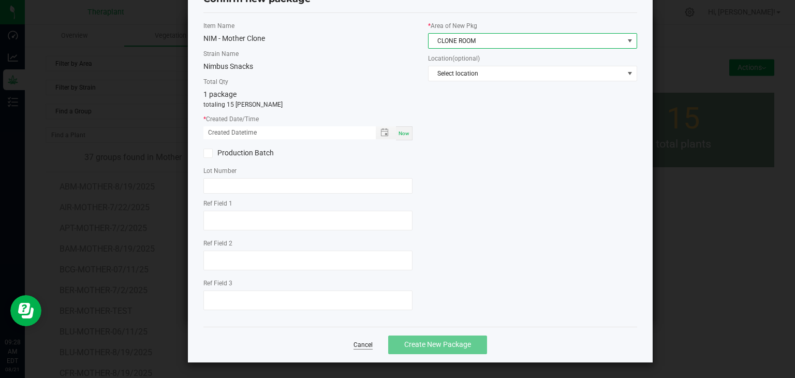  What do you see at coordinates (308, 26) in the screenshot?
I see `label: Item Name` at bounding box center [308, 26].